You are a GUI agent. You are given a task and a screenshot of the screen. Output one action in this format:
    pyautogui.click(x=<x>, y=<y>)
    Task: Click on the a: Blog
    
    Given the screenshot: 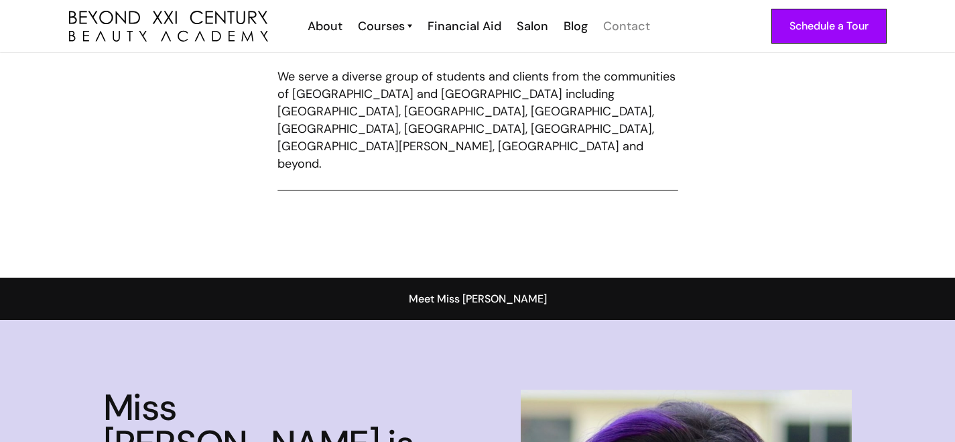 What is the action you would take?
    pyautogui.click(x=574, y=26)
    